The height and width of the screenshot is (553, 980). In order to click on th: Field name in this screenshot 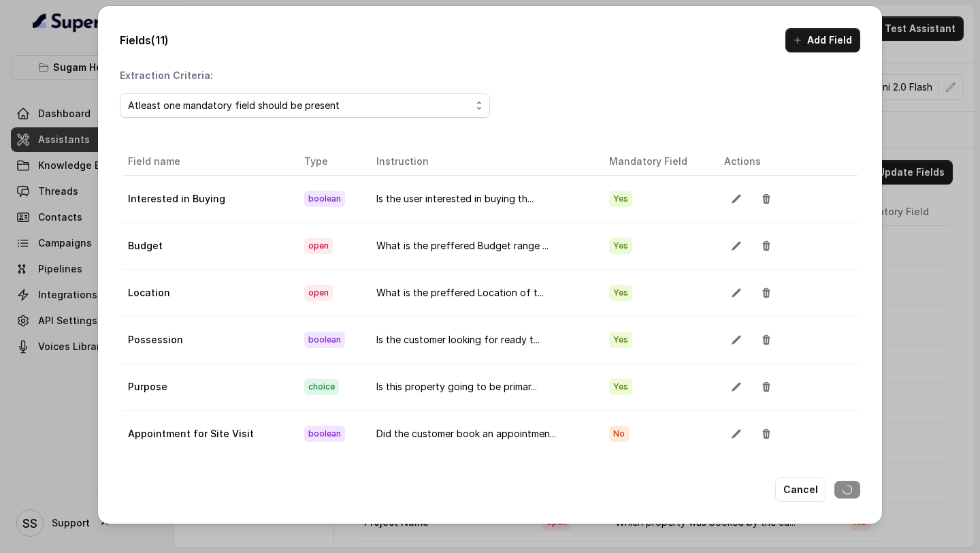, I will do `click(208, 162)`.